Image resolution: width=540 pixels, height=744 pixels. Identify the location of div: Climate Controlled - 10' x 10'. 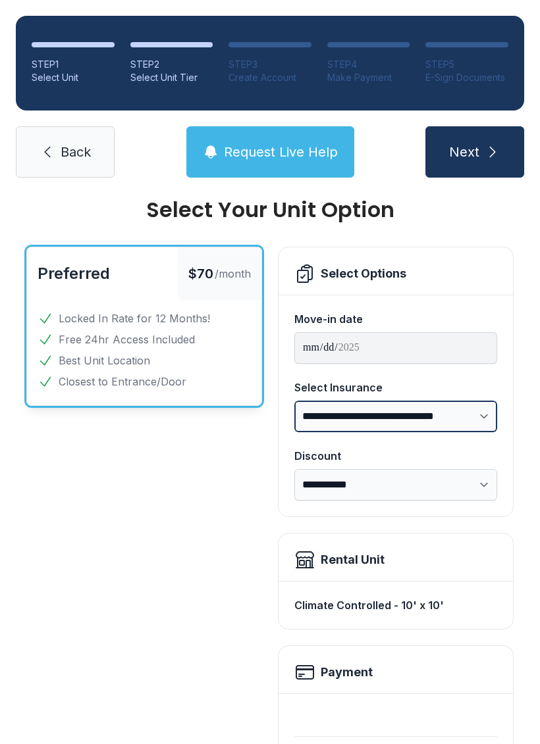
(396, 606).